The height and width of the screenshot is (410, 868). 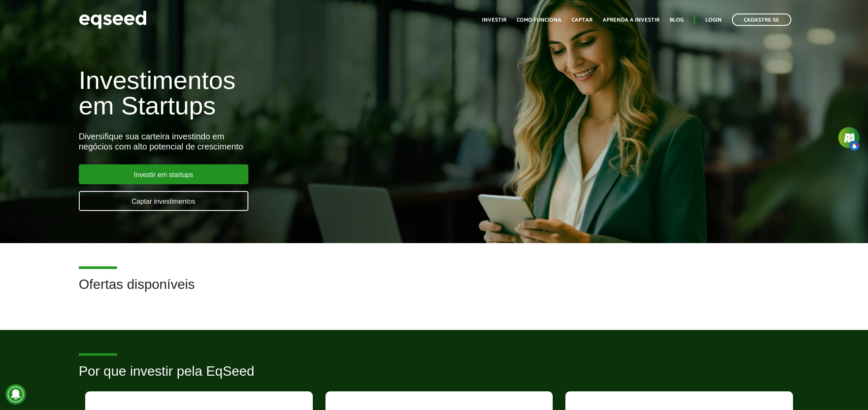 What do you see at coordinates (290, 93) in the screenshot?
I see `h1: Investimentos em Startups` at bounding box center [290, 93].